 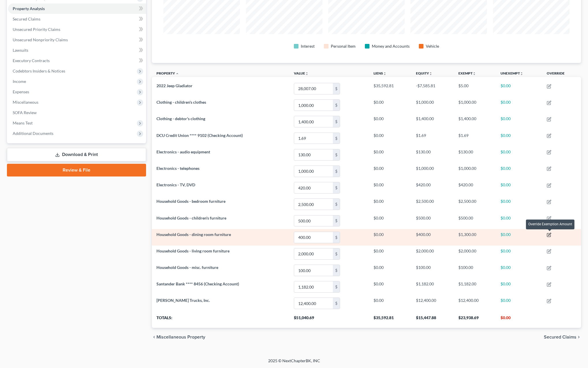 I want to click on th: Totals:, so click(x=220, y=319).